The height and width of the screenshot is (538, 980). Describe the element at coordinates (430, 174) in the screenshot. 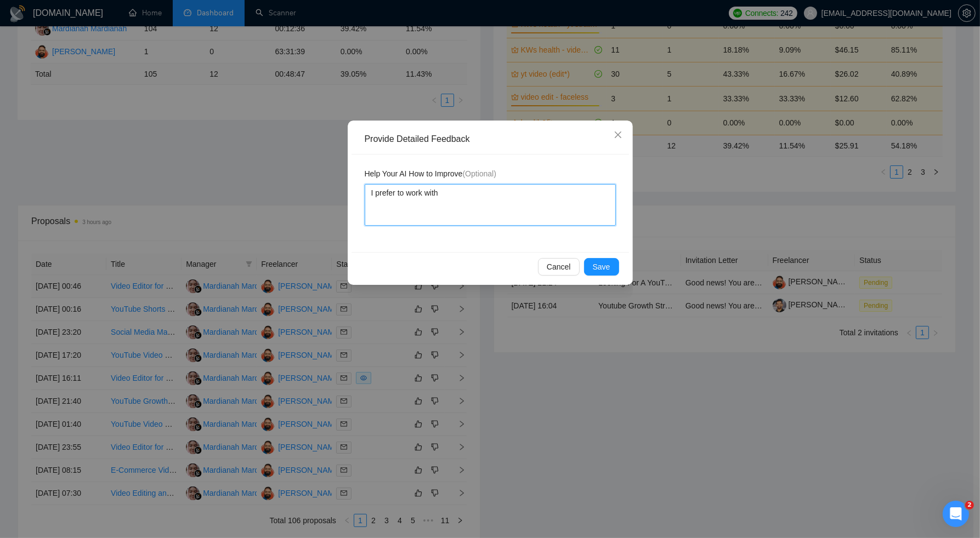

I see `span: Help Your AI How to Improve` at that location.